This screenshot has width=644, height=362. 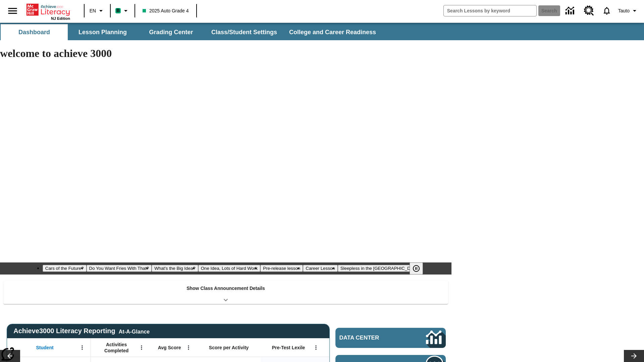 What do you see at coordinates (118, 10) in the screenshot?
I see `span: B` at bounding box center [118, 10].